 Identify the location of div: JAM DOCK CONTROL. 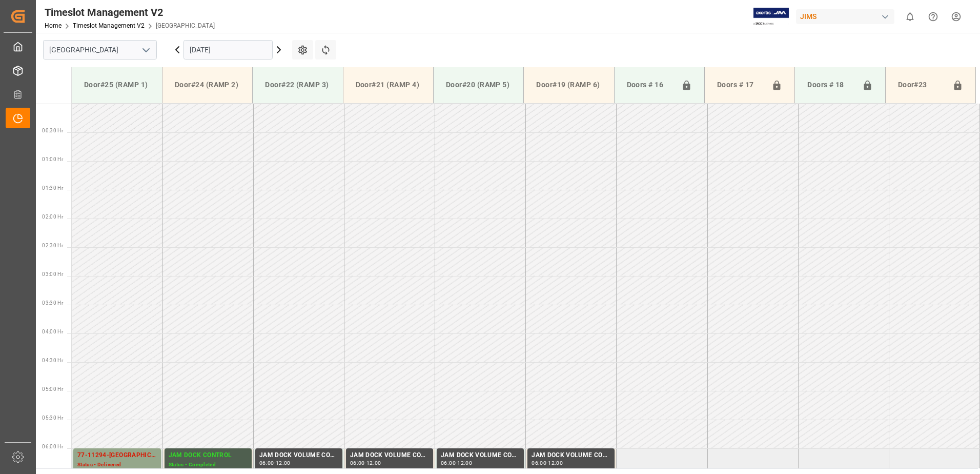
(208, 456).